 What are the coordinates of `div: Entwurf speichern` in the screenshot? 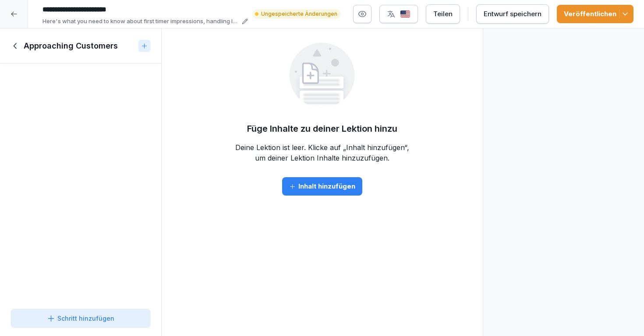 It's located at (513, 14).